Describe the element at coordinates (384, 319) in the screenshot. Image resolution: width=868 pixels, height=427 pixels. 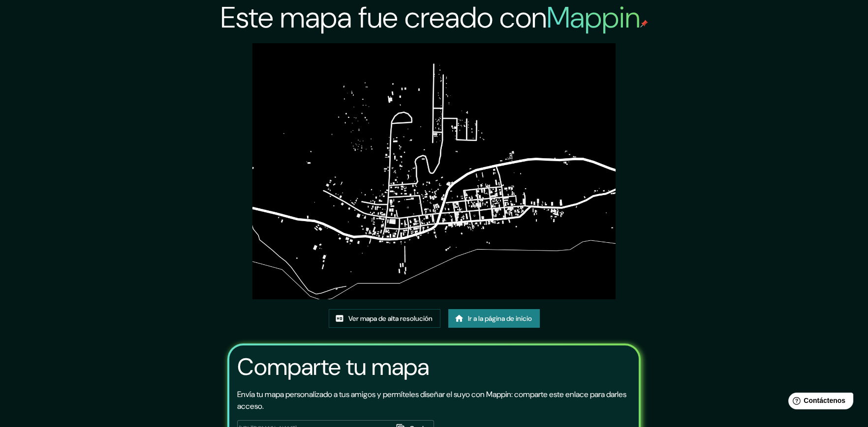
I see `a: Ver mapa de alta resolución` at that location.